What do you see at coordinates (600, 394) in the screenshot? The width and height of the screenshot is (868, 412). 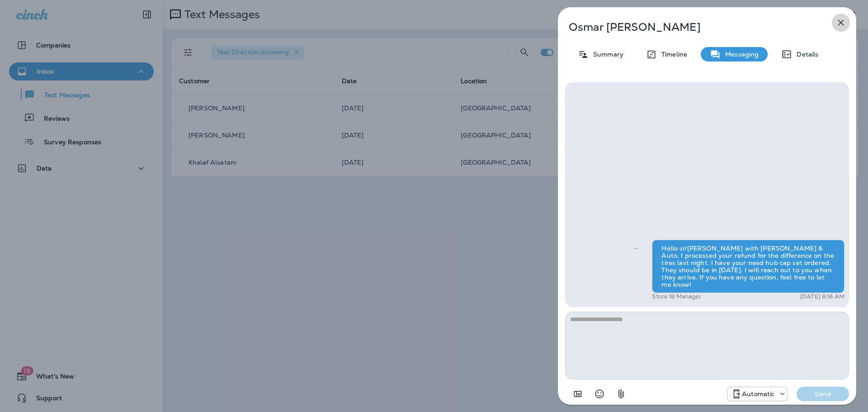 I see `button: Select an emoji` at bounding box center [600, 394].